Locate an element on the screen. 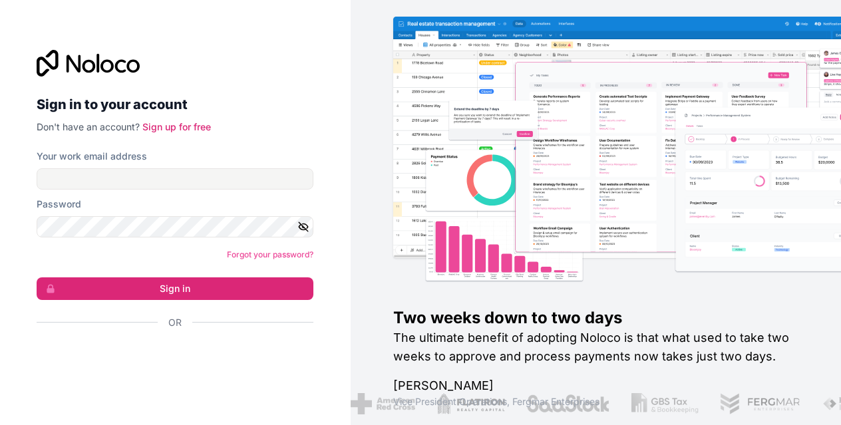  label: Your work email address is located at coordinates (92, 156).